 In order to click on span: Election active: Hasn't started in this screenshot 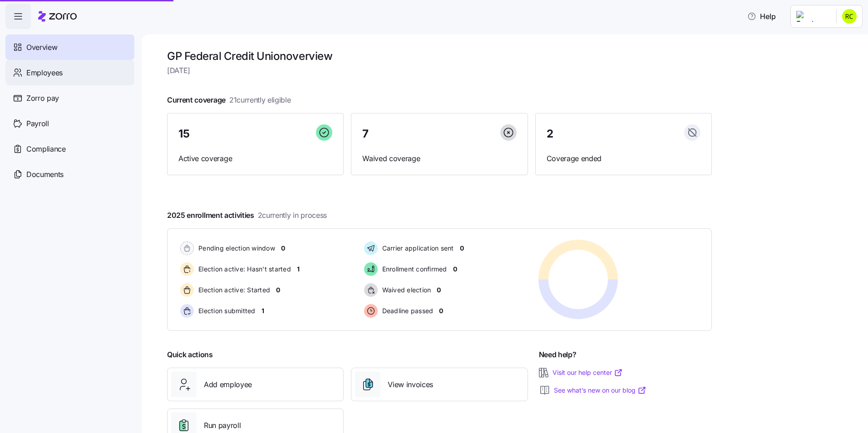, I will do `click(243, 270)`.